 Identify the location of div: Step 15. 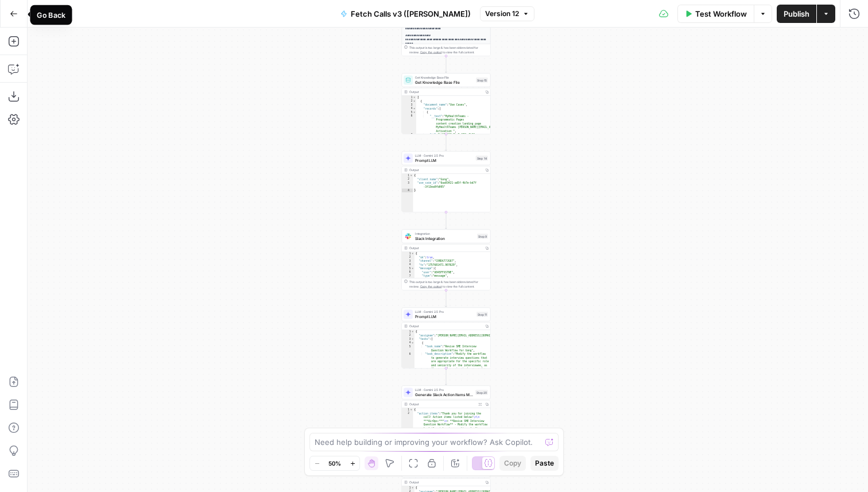
(481, 80).